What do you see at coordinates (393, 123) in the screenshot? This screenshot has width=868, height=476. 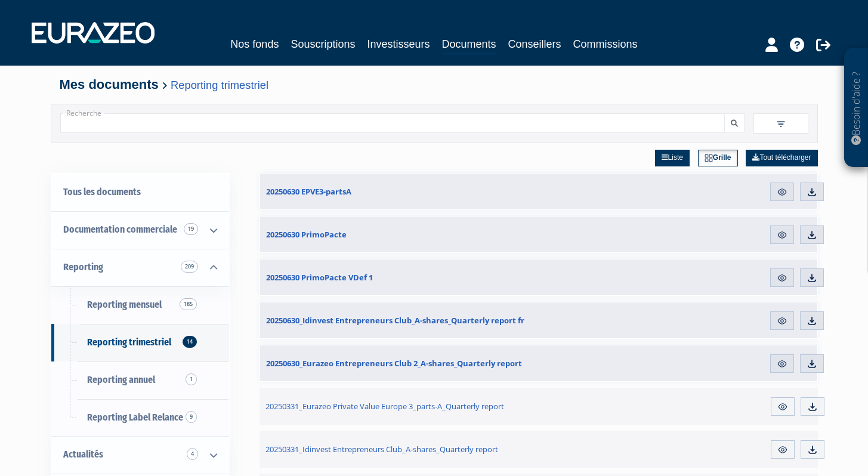 I see `input: Recherche` at bounding box center [393, 123].